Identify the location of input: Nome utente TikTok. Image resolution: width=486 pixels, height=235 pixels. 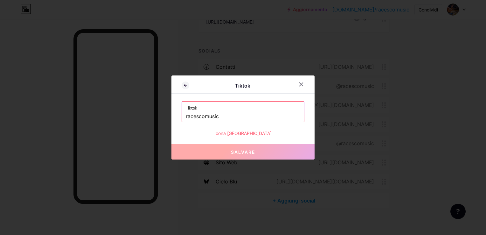
(243, 116).